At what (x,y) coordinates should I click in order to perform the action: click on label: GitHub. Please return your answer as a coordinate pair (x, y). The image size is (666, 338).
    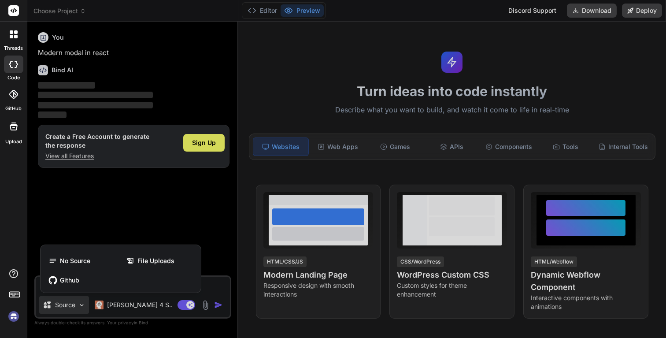
    Looking at the image, I should click on (13, 108).